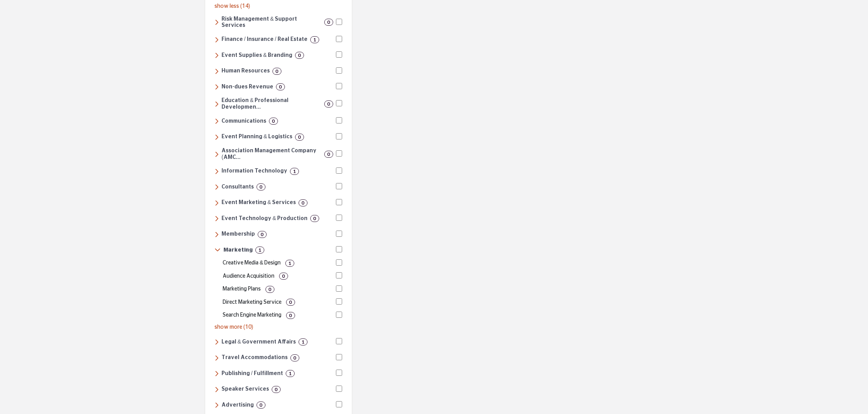 The image size is (868, 414). What do you see at coordinates (276, 390) in the screenshot?
I see `div: 0 Results For Speaker Services` at bounding box center [276, 390].